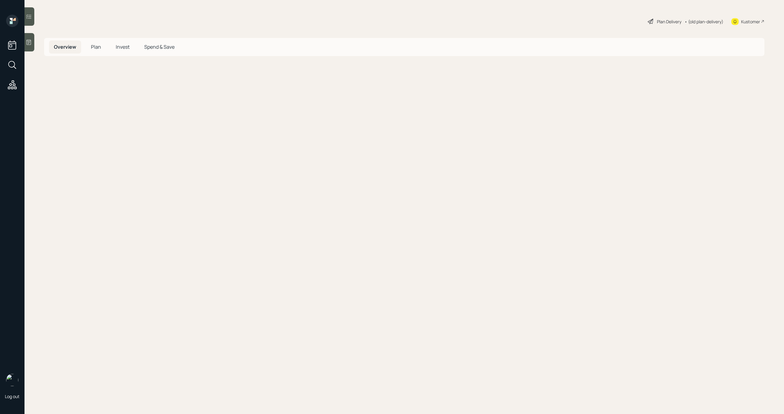 The width and height of the screenshot is (784, 414). Describe the element at coordinates (669, 21) in the screenshot. I see `div: Plan Delivery` at that location.